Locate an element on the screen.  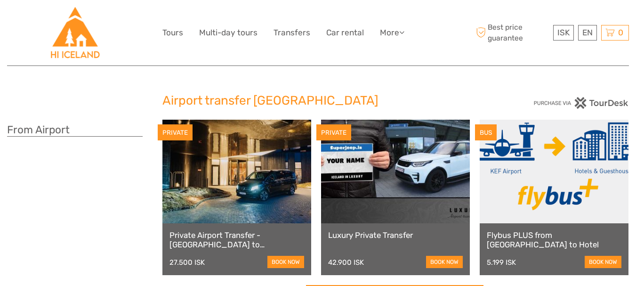
span: 0 is located at coordinates (620, 32).